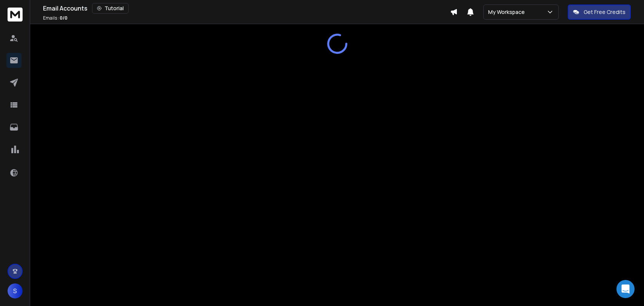  Describe the element at coordinates (55, 18) in the screenshot. I see `p: Emails :` at that location.